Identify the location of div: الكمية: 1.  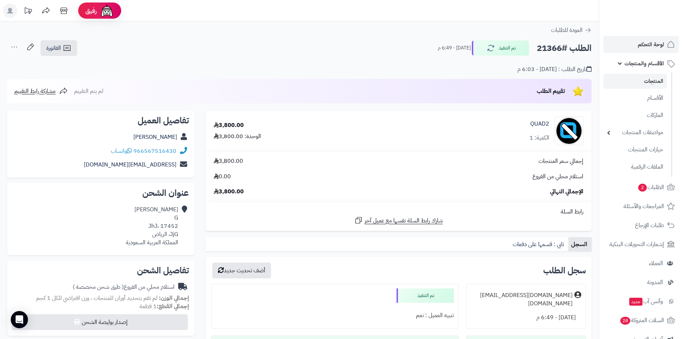
(539, 138).